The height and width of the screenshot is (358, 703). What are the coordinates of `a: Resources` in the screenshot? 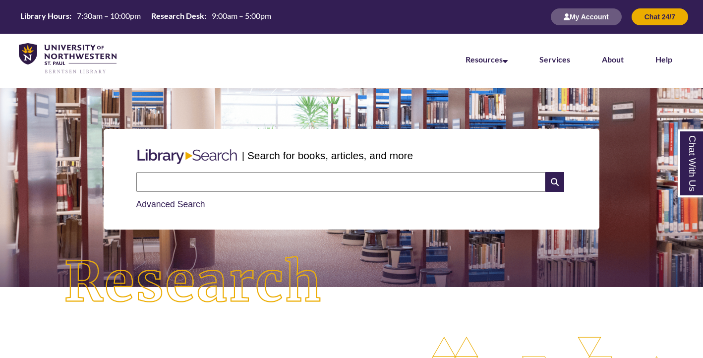 It's located at (486, 59).